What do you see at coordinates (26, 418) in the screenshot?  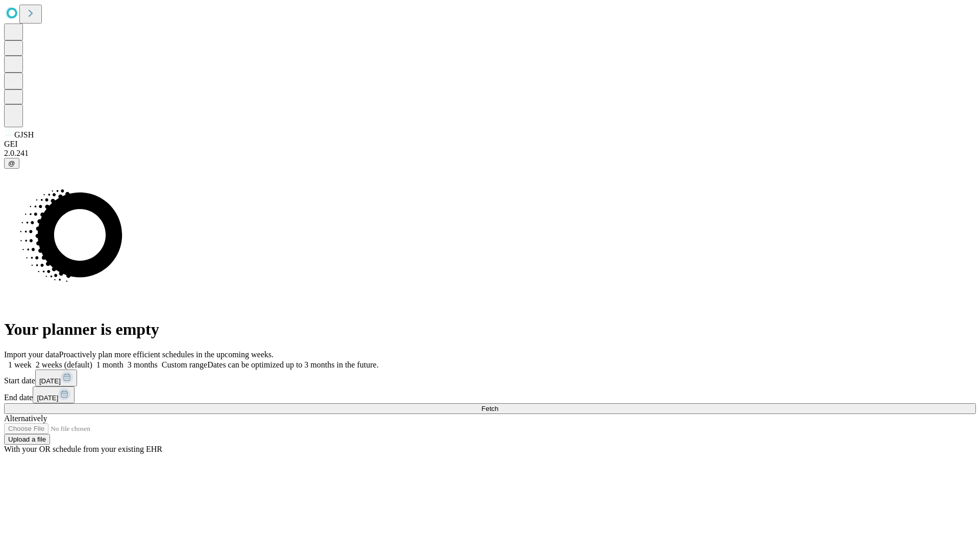 I see `span: Alternatively` at bounding box center [26, 418].